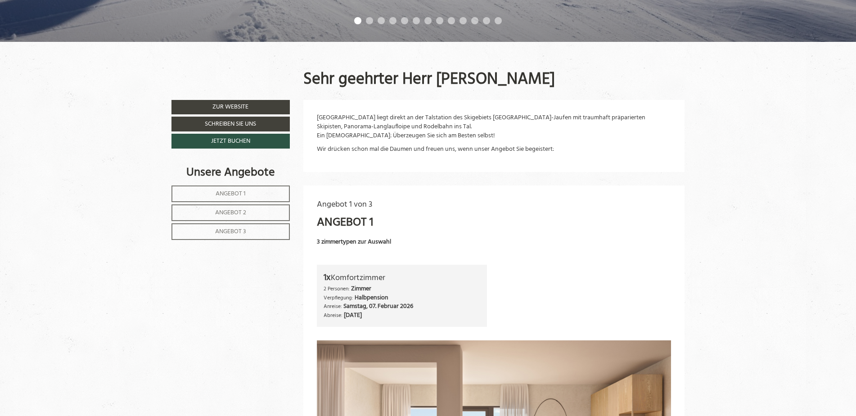 This screenshot has height=416, width=856. Describe the element at coordinates (337, 288) in the screenshot. I see `small: 2 Personen:` at that location.